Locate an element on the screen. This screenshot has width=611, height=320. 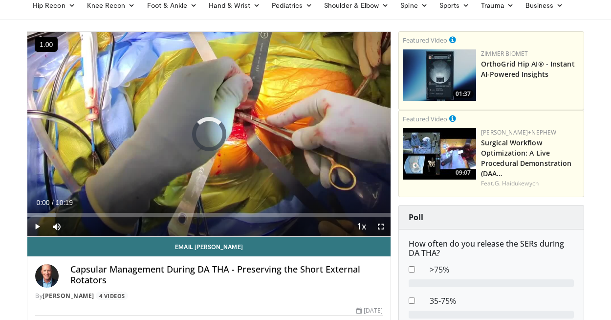
img: 51d03d7b-a4ba-45b7-9f92-2bfbd1feacc3.150x105_q85_crop-smart_upscale.jpg is located at coordinates (440, 75).